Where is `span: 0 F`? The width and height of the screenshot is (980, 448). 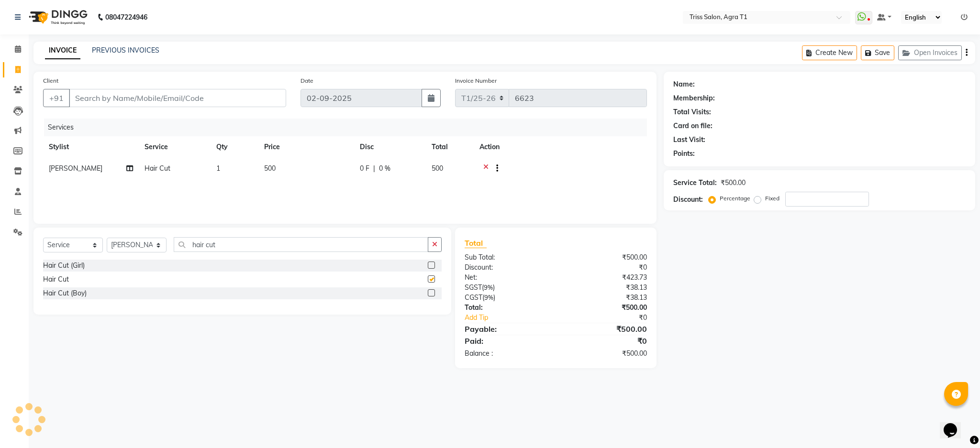 span: 0 F is located at coordinates (365, 168).